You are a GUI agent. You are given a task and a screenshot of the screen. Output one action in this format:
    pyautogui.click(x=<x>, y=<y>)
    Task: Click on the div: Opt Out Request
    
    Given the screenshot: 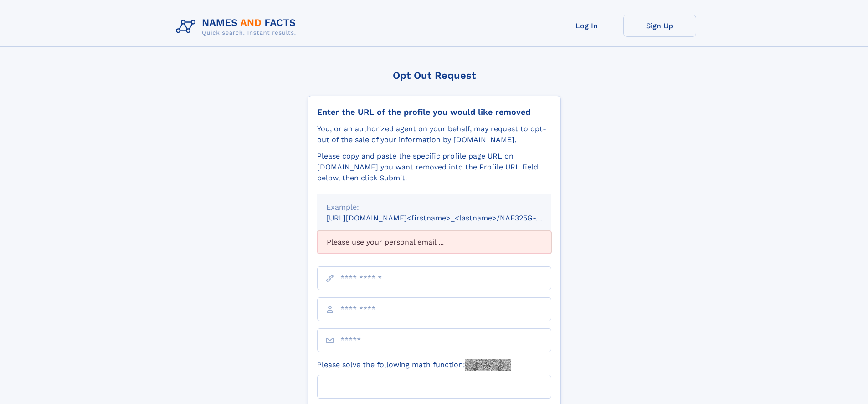 What is the action you would take?
    pyautogui.click(x=434, y=75)
    